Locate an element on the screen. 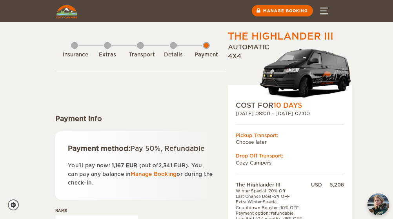 Image resolution: width=393 pixels, height=219 pixels. p: You'll pay now: (out of ). You can pay any balance in or during the check-in. is located at coordinates (140, 174).